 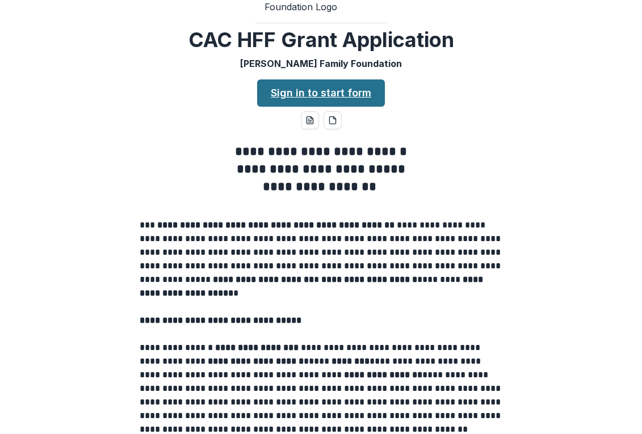 What do you see at coordinates (333, 120) in the screenshot?
I see `button: pdf-download` at bounding box center [333, 120].